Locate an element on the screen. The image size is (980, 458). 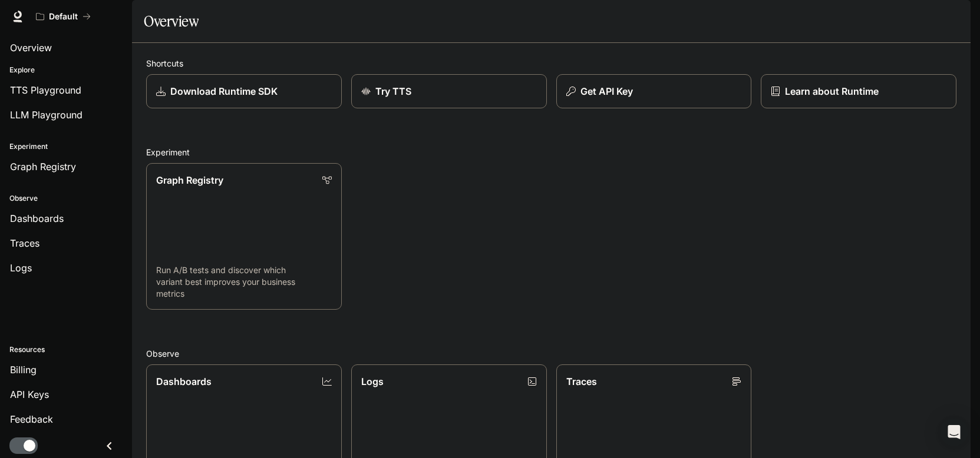
h2: Observe is located at coordinates (551, 354).